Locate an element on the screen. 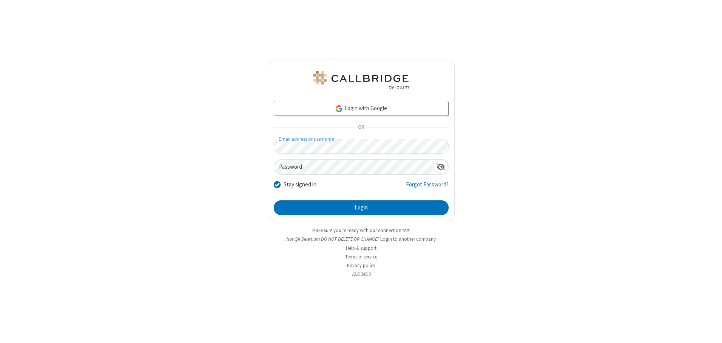  span: OR is located at coordinates (361, 128).